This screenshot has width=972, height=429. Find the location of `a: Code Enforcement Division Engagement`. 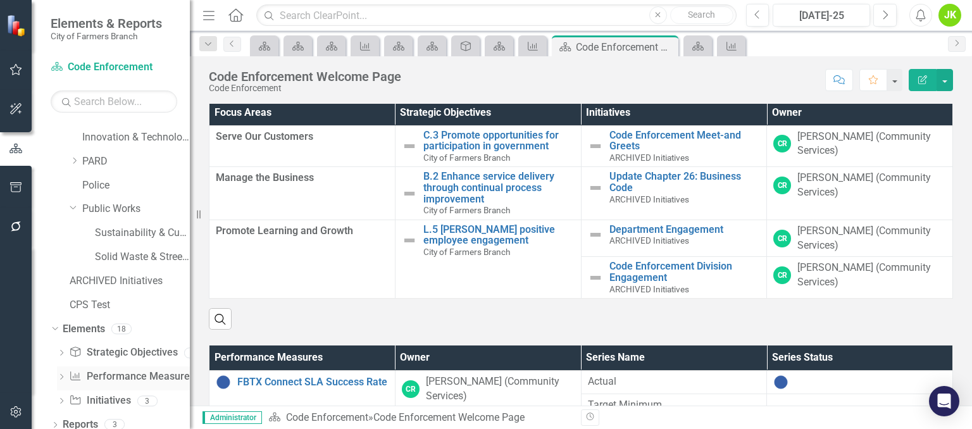

a: Code Enforcement Division Engagement is located at coordinates (685, 272).